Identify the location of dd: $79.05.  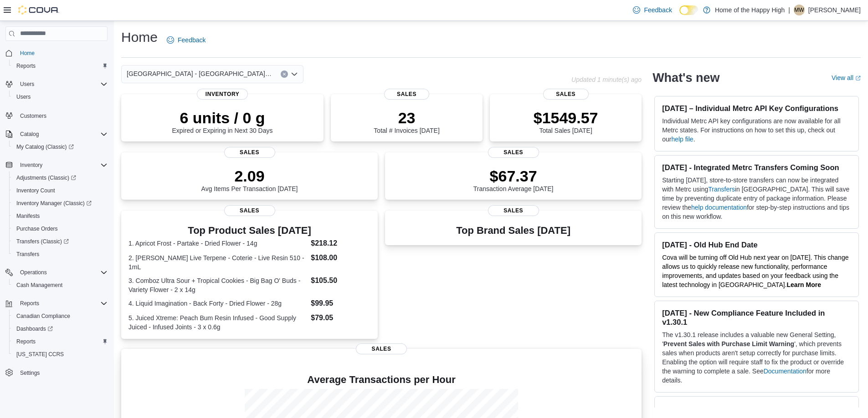
(340, 318).